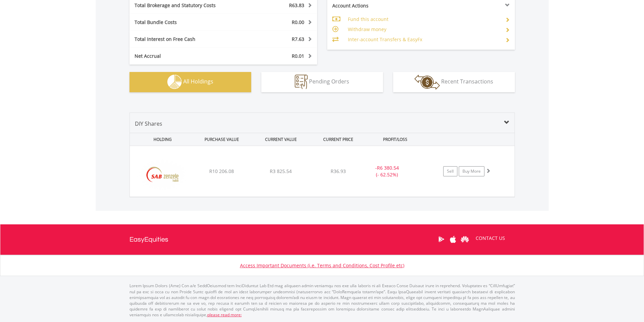 The height and width of the screenshot is (322, 644). What do you see at coordinates (338, 139) in the screenshot?
I see `div: CURRENT PRICE` at bounding box center [338, 139].